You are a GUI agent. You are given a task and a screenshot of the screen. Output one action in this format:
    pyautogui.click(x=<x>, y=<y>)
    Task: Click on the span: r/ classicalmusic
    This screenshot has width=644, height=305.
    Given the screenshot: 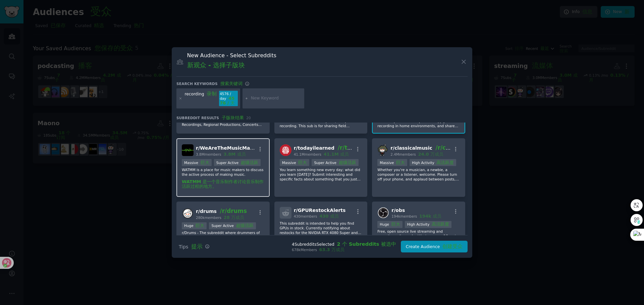 What is the action you would take?
    pyautogui.click(x=439, y=148)
    